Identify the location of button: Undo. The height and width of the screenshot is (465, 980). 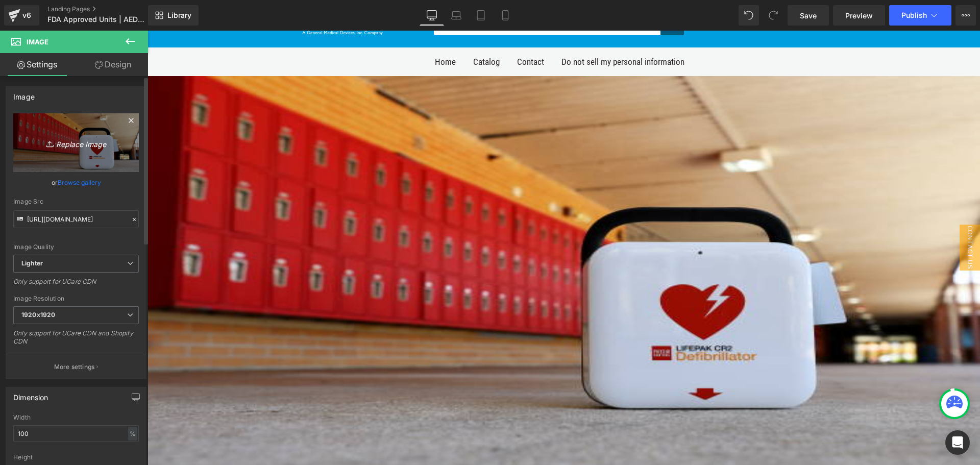
(749, 15).